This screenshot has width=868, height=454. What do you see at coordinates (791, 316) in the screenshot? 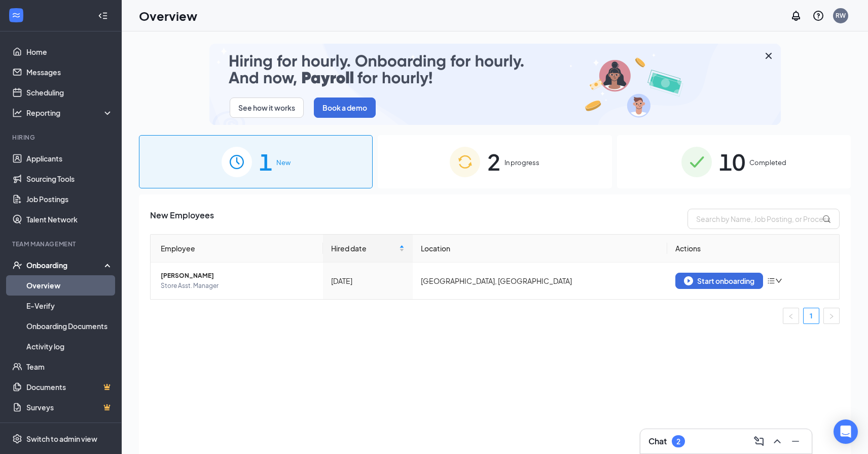
I see `span: left` at bounding box center [791, 316].